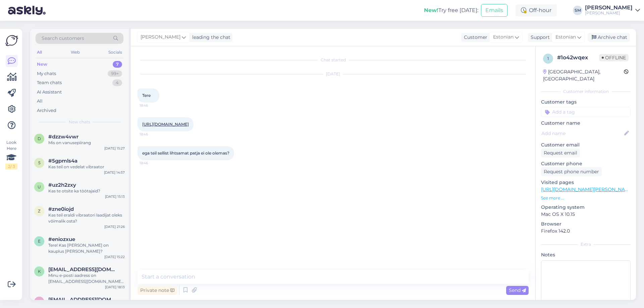 Image resolution: width=644 pixels, height=308 pixels. Describe the element at coordinates (517, 290) in the screenshot. I see `span: Send` at that location.